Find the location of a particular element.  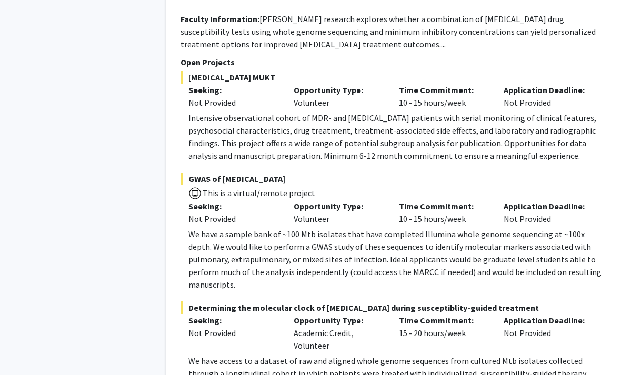

span: This is a virtual/remote project is located at coordinates (258, 193).